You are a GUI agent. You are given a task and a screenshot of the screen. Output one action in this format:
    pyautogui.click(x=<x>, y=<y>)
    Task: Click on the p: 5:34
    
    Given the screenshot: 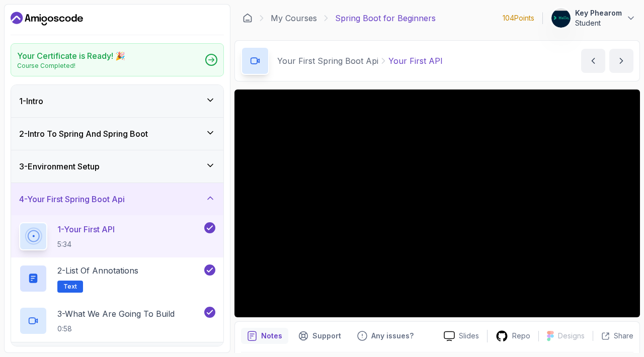 What is the action you would take?
    pyautogui.click(x=86, y=244)
    